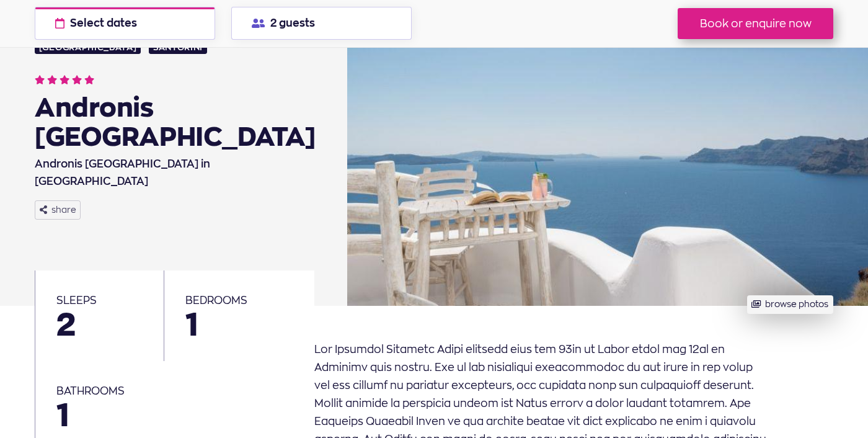 This screenshot has width=868, height=438. I want to click on span: bedrooms, so click(216, 300).